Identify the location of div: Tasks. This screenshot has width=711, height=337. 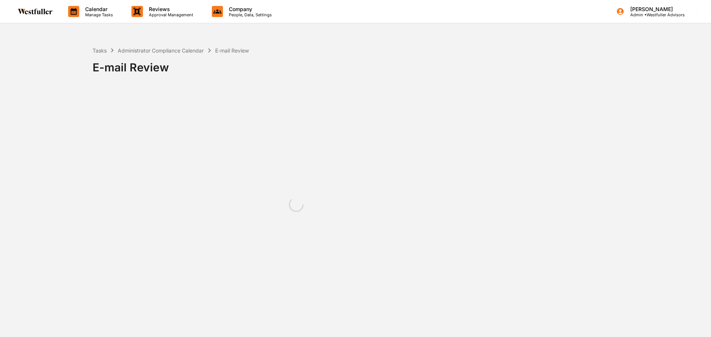
(100, 50).